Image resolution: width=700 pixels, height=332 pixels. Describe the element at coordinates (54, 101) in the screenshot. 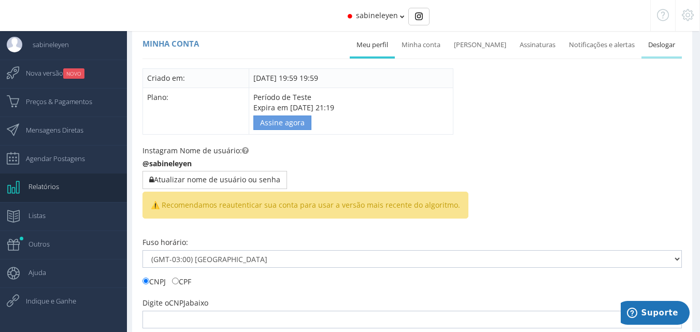

I see `span: Preços & Pagamentos` at that location.